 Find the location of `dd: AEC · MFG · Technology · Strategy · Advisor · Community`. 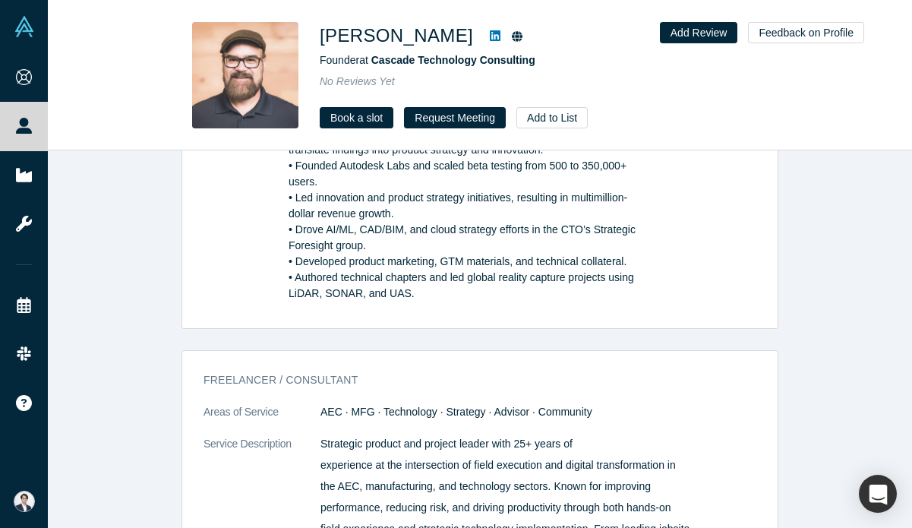

dd: AEC · MFG · Technology · Strategy · Advisor · Community is located at coordinates (538, 411).